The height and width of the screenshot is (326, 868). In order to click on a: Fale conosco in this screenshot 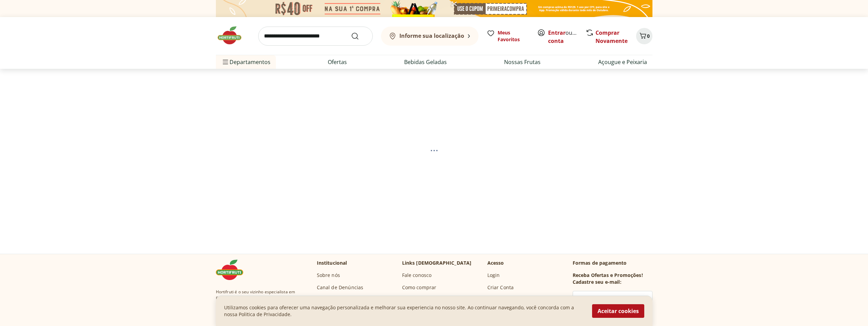, I will do `click(416, 275)`.